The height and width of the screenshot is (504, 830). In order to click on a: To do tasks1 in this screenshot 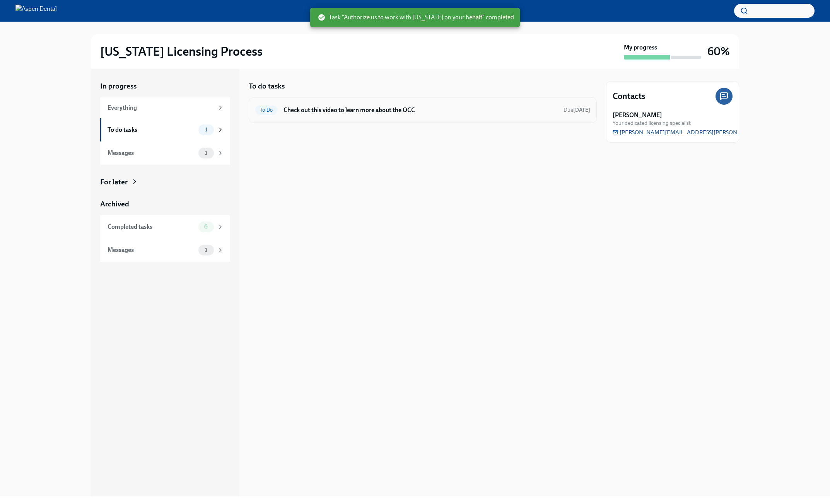, I will do `click(165, 130)`.